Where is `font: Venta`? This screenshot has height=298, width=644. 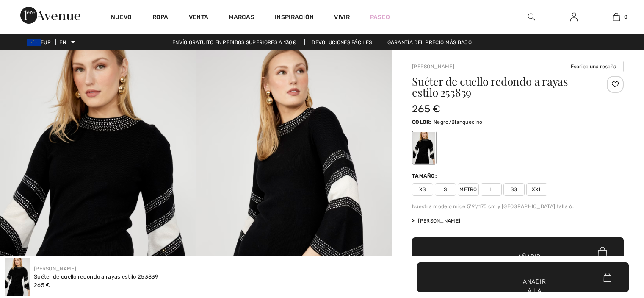
font: Venta is located at coordinates (199, 17).